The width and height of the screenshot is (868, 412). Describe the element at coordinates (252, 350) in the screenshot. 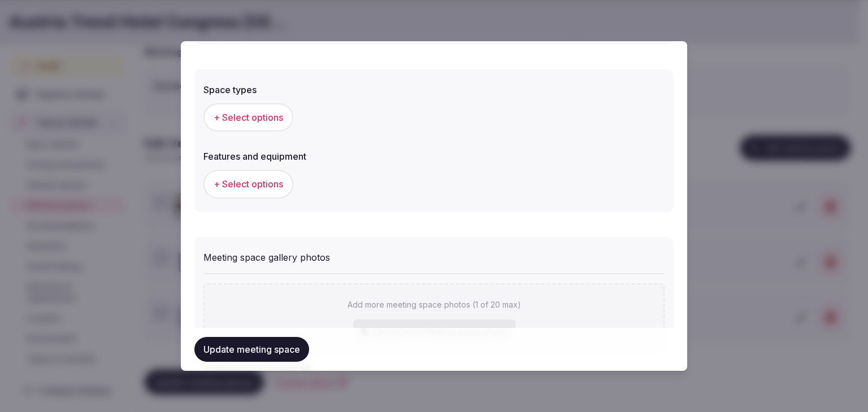

I see `button: Update meeting space` at that location.